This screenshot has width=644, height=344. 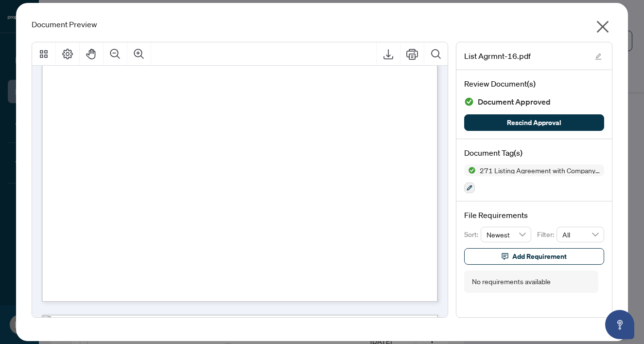 I want to click on h4: Document Tag(s), so click(x=534, y=152).